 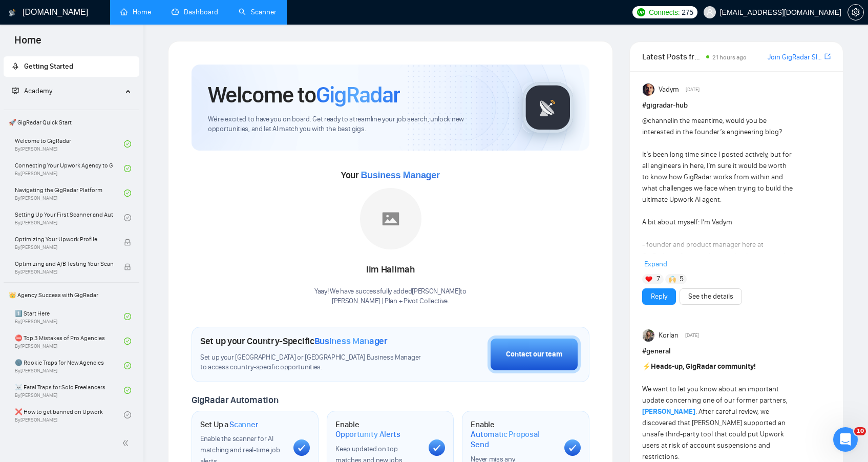 What do you see at coordinates (649, 90) in the screenshot?
I see `img: Vadym` at bounding box center [649, 90].